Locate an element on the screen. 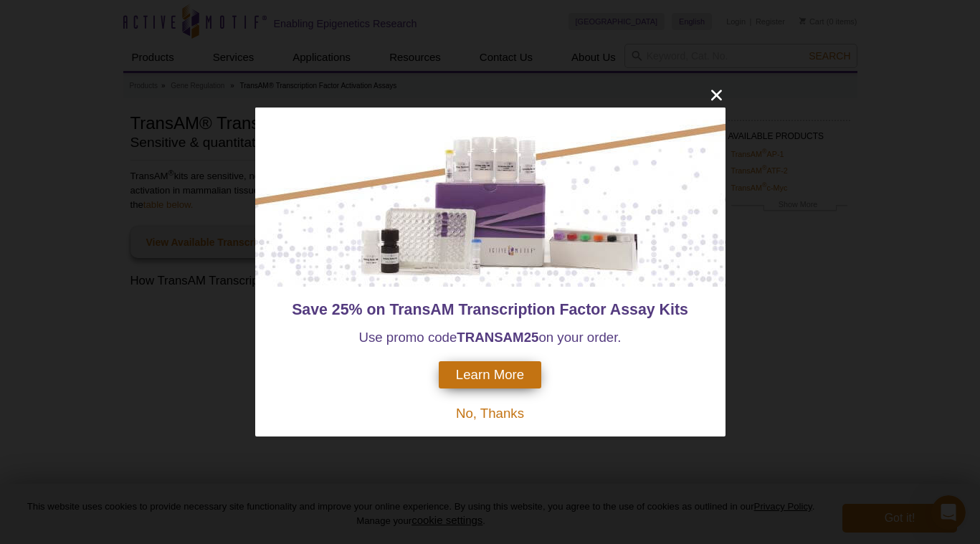 The height and width of the screenshot is (544, 980). span: No, Thanks is located at coordinates (489, 413).